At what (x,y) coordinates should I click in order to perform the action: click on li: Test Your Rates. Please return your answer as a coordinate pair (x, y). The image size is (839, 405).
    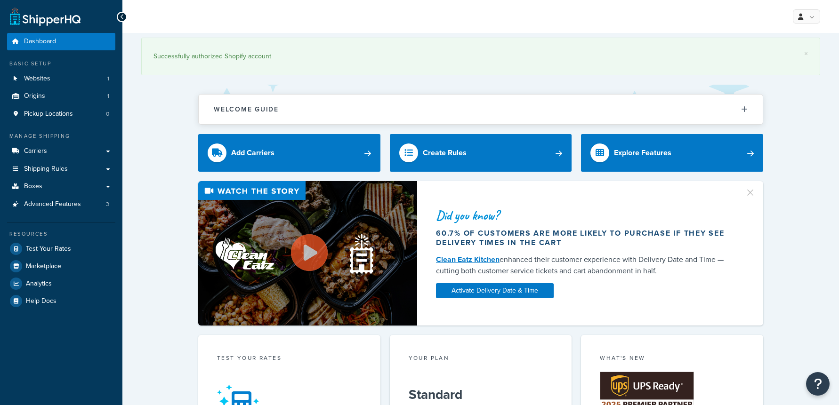
    Looking at the image, I should click on (61, 249).